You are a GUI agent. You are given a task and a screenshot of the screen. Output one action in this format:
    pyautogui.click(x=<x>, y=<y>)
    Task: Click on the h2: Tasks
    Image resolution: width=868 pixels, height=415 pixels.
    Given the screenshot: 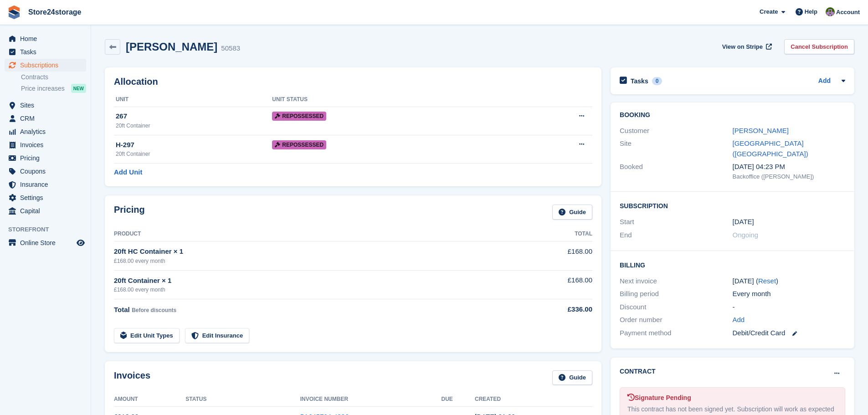 What is the action you would take?
    pyautogui.click(x=639, y=81)
    